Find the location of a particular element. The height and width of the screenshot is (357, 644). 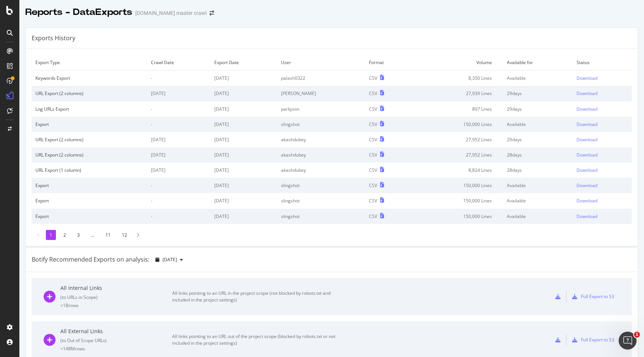

li: 3 is located at coordinates (78, 235).